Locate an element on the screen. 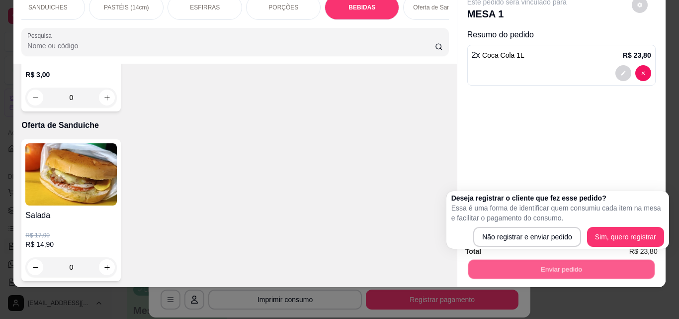  p: R$ 3,00 is located at coordinates (71, 75).